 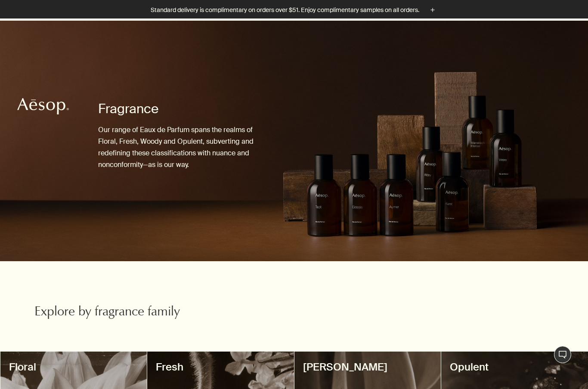 I want to click on button: Standard delivery is complimentary on orders over $51. Enjoy complimentary samples on all orders., so click(x=294, y=10).